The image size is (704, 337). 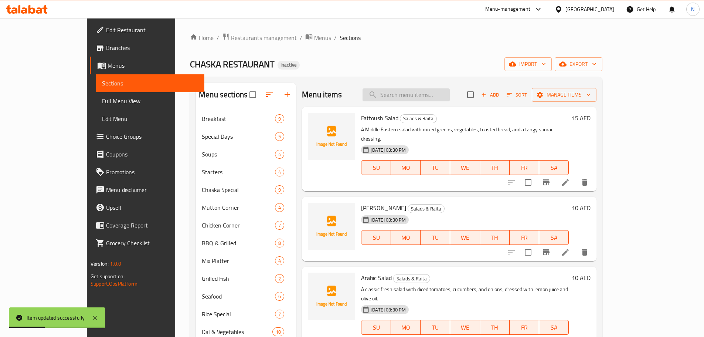 I want to click on span: Branches, so click(x=152, y=48).